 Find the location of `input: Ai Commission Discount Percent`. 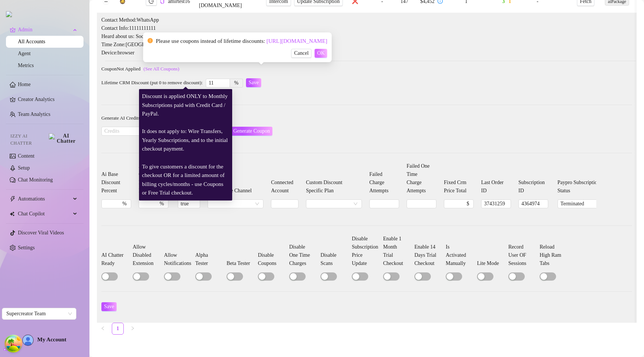

input: Ai Commission Discount Percent is located at coordinates (150, 204).